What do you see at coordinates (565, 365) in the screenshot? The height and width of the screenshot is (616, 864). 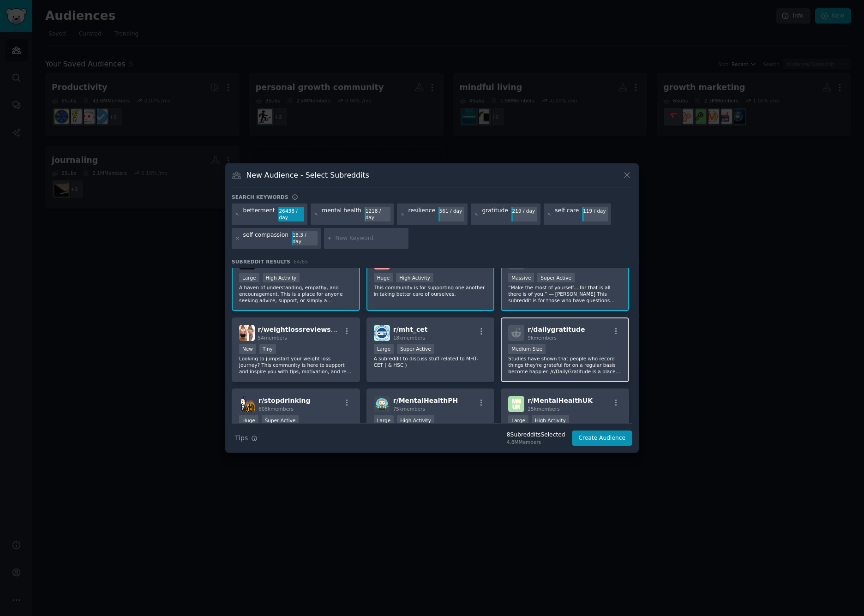 I see `p: Studies have shown that people who record things they're grateful for on a regular basis become h...` at bounding box center [565, 365].